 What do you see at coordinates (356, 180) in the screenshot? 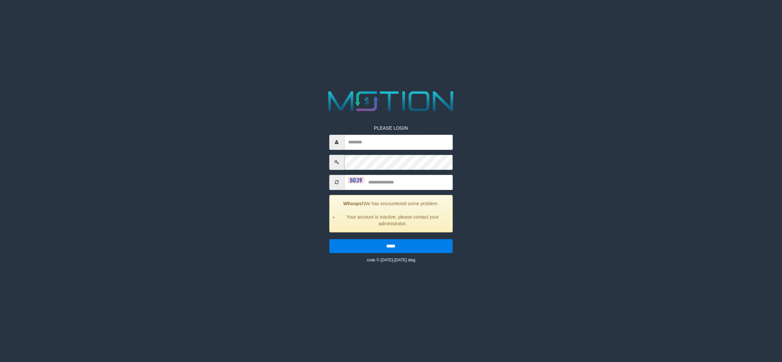
I see `img: captcha` at bounding box center [356, 180].